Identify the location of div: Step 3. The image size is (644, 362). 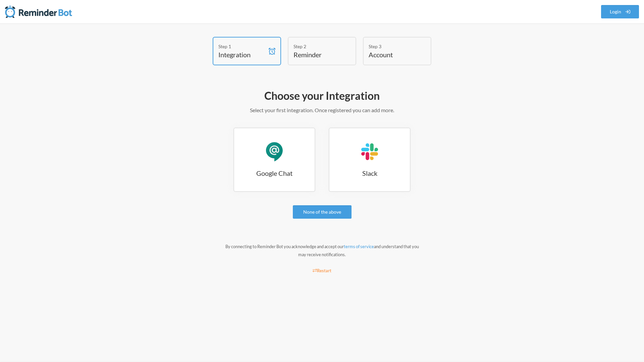
(392, 46).